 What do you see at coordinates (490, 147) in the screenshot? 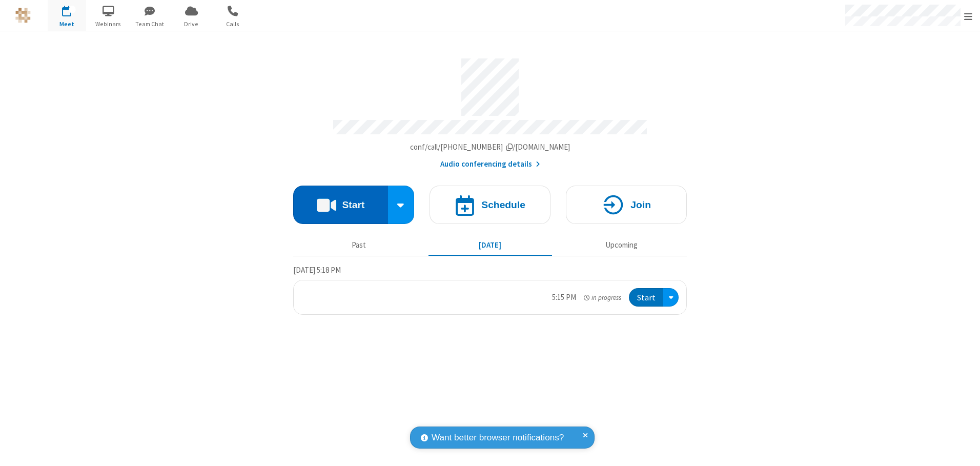
I see `span: Copy my meeting room link` at bounding box center [490, 147].